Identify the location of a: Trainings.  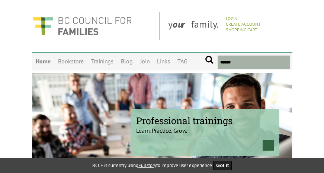
(102, 61).